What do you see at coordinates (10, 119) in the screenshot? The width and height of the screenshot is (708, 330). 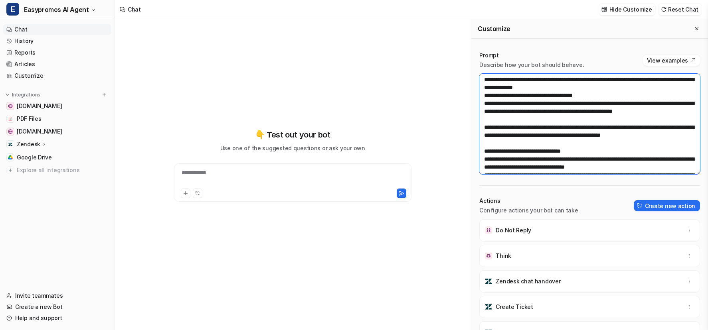 I see `img: PDF Files` at bounding box center [10, 119].